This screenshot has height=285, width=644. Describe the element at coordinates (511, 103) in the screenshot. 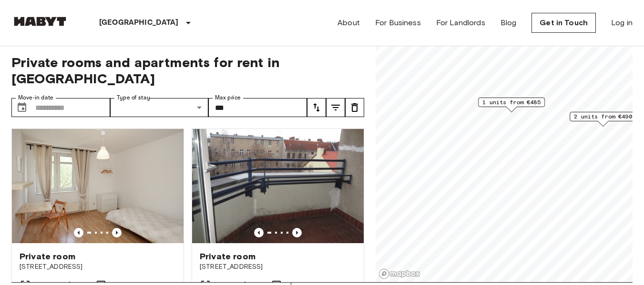

I see `span: 1 units from €485` at that location.